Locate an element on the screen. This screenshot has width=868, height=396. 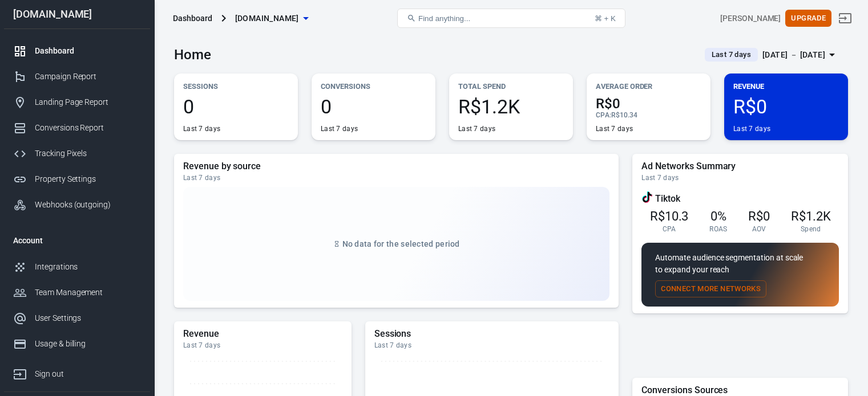
p: Total Spend is located at coordinates (510, 86).